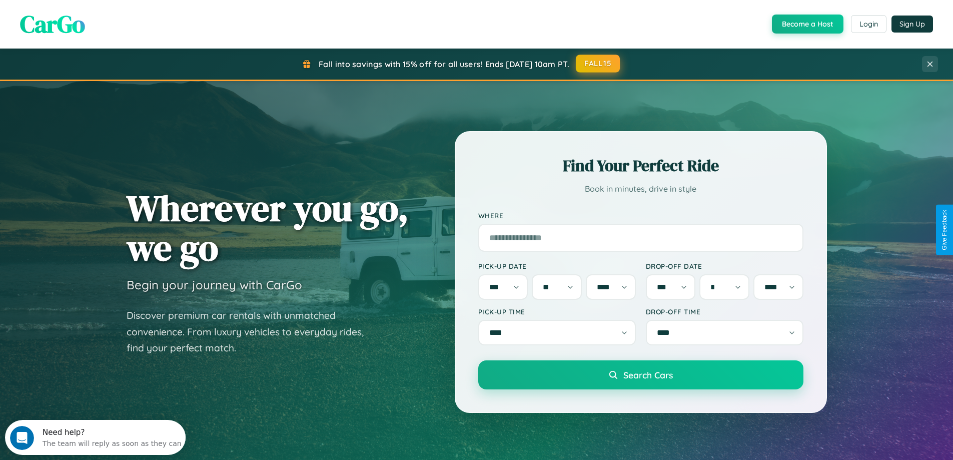  What do you see at coordinates (641, 215) in the screenshot?
I see `label: Where` at bounding box center [641, 215].